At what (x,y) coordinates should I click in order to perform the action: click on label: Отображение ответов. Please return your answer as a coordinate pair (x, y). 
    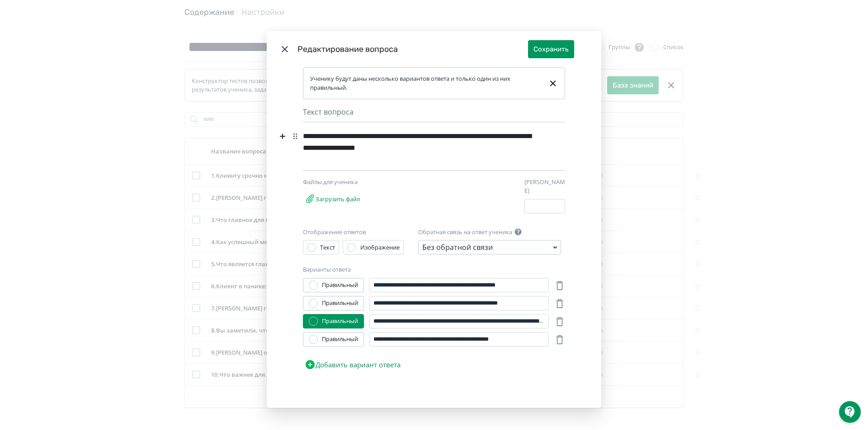
    Looking at the image, I should click on (334, 233).